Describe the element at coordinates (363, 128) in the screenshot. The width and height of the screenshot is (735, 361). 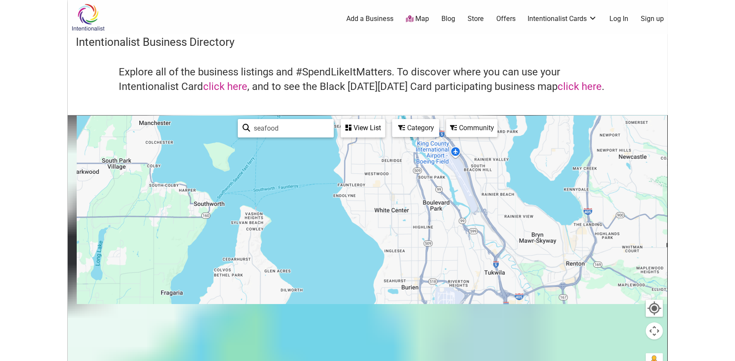
I see `div: See a list of the visible businesses` at that location.